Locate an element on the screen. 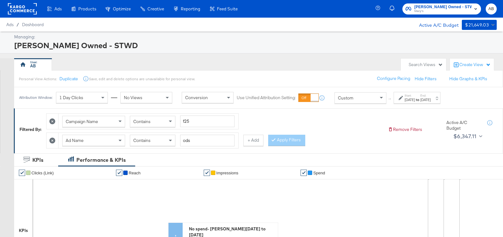 The image size is (503, 237). span: Reach is located at coordinates (135, 173).